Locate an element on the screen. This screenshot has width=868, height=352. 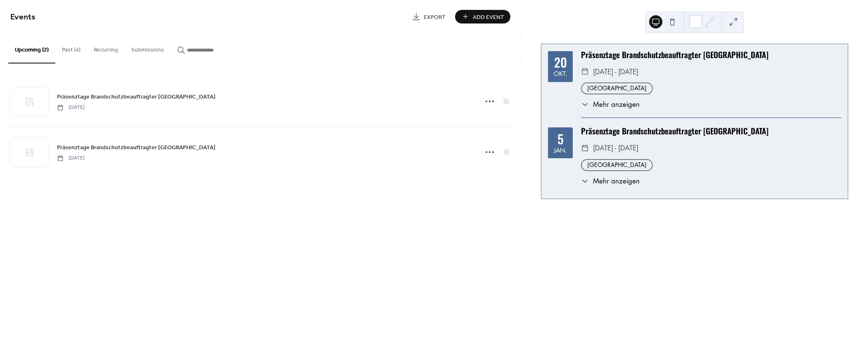
a: Add Event is located at coordinates (483, 16).